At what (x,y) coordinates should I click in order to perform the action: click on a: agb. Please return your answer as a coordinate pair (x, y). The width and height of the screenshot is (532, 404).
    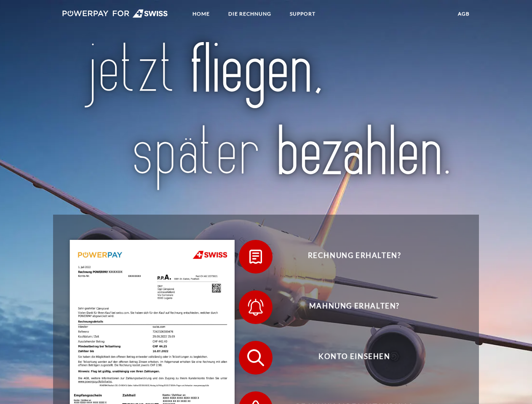
    Looking at the image, I should click on (464, 14).